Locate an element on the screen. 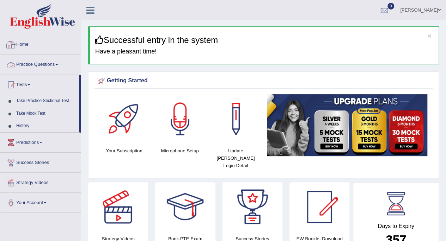 The width and height of the screenshot is (446, 241). h4: Days to Expiry is located at coordinates (396, 226).